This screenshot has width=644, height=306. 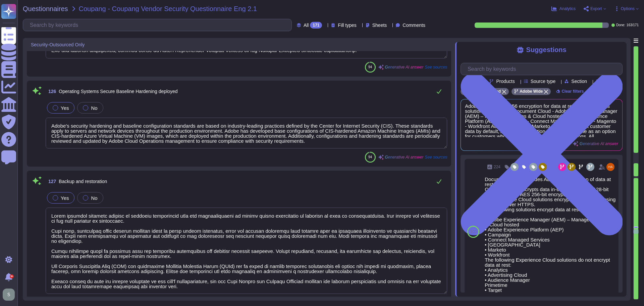 What do you see at coordinates (380, 25) in the screenshot?
I see `span: Sheets` at bounding box center [380, 25].